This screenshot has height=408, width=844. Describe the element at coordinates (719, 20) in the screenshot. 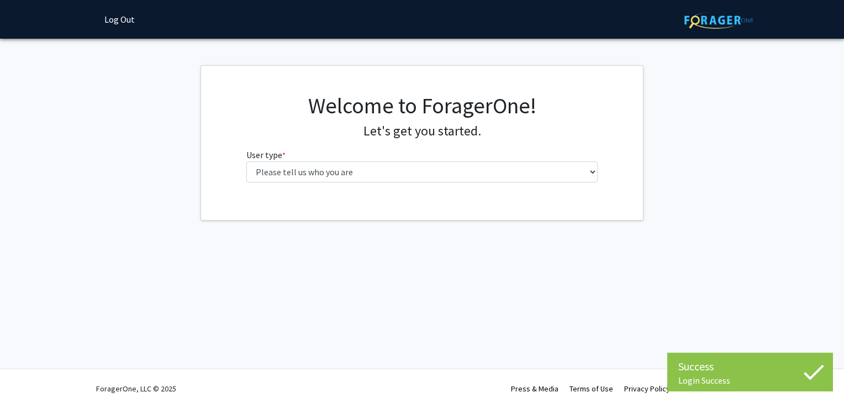

I see `img: ForagerOne Logo` at that location.